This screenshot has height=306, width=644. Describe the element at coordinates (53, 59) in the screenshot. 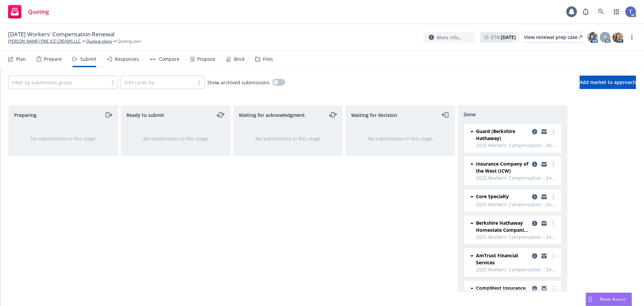

I see `div: Prepare` at that location.